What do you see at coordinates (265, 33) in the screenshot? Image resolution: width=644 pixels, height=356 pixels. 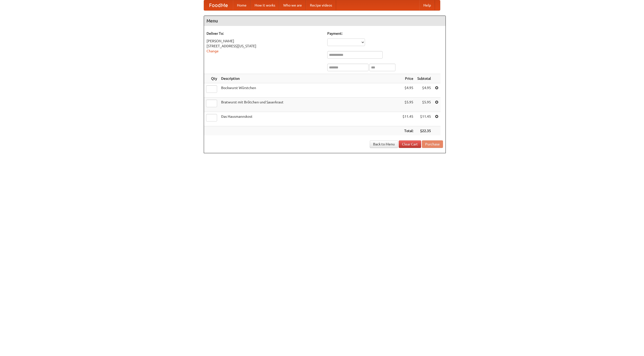 I see `h5: Deliver To:` at bounding box center [265, 33].